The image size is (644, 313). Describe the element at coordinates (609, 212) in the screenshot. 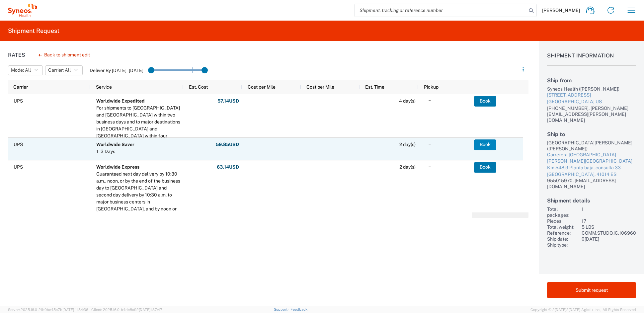

I see `div: 1` at that location.